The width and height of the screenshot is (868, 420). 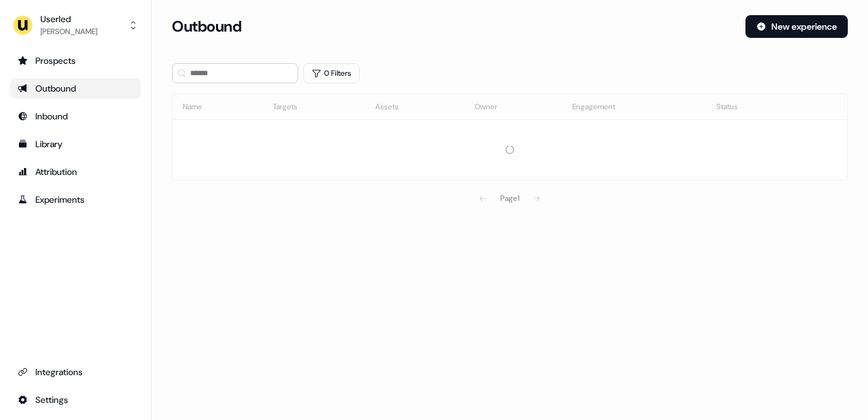 I want to click on button: 0 Filters, so click(x=331, y=73).